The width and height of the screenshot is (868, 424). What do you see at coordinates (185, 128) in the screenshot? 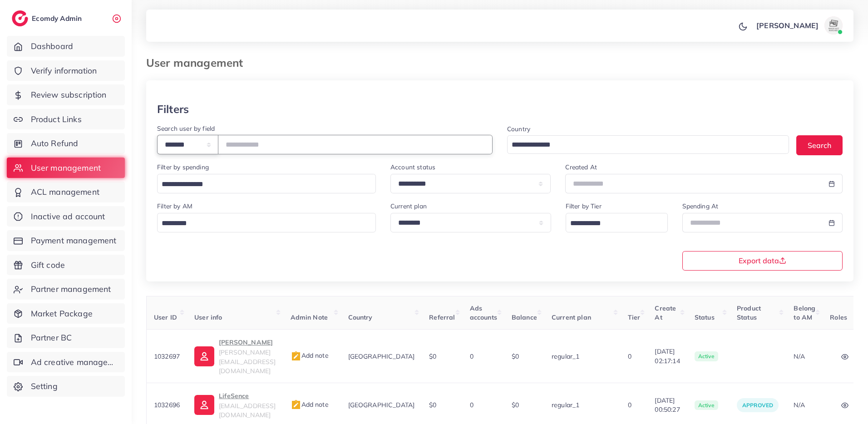
I see `label: Search user by field` at bounding box center [185, 128].